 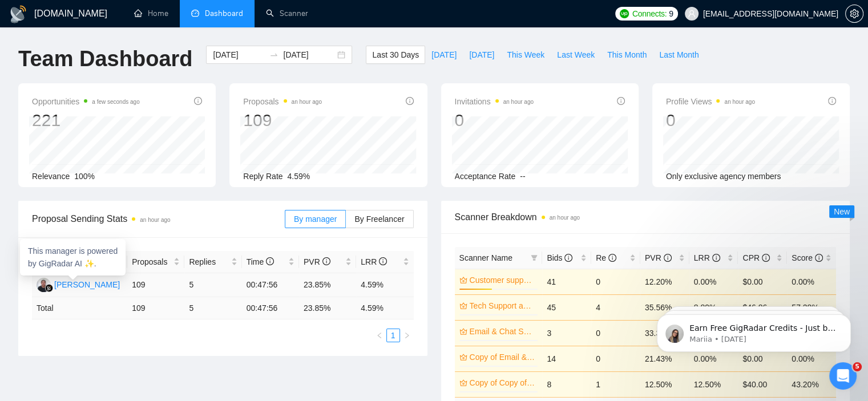 I want to click on span: Re, so click(x=606, y=258).